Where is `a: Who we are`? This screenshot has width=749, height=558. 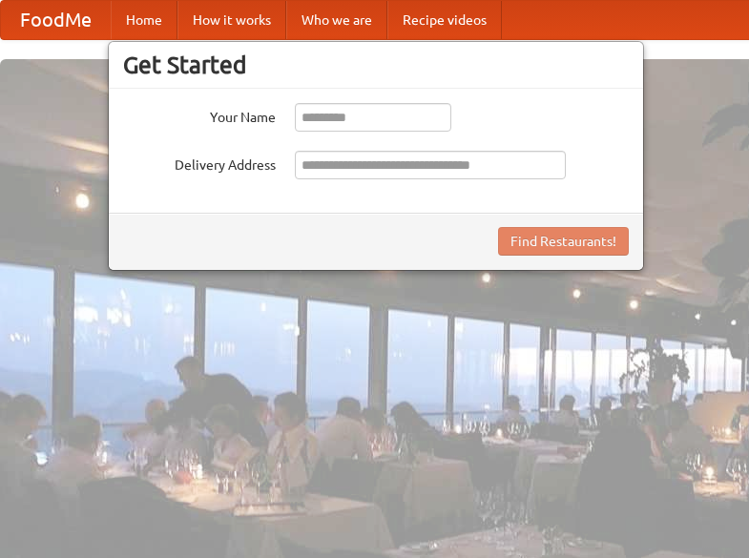 a: Who we are is located at coordinates (337, 20).